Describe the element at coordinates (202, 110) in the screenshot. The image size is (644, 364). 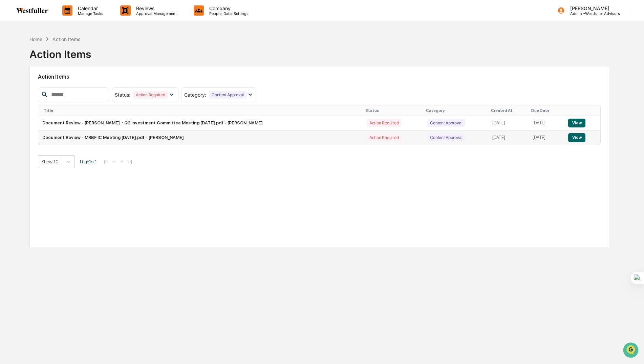
I see `div: Title` at that location.